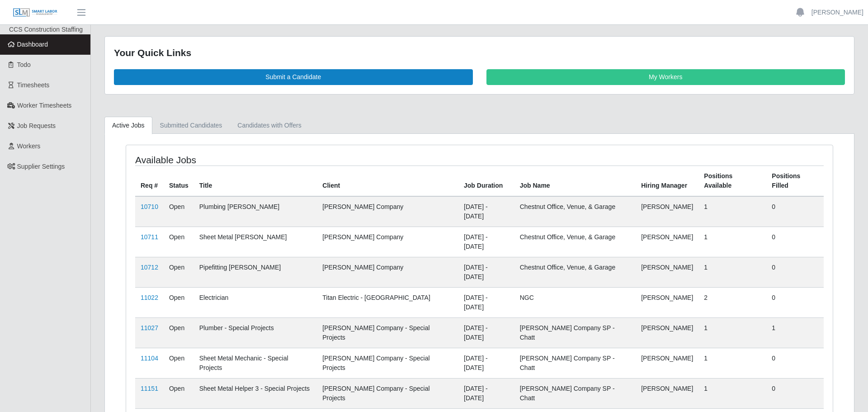 This screenshot has width=868, height=412. Describe the element at coordinates (149, 328) in the screenshot. I see `a: 11027` at that location.